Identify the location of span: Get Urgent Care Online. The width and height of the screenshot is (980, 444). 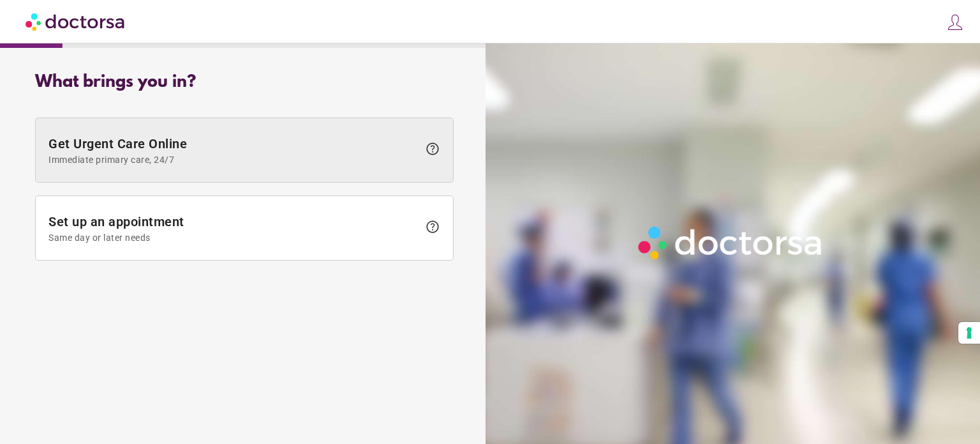
(234, 150).